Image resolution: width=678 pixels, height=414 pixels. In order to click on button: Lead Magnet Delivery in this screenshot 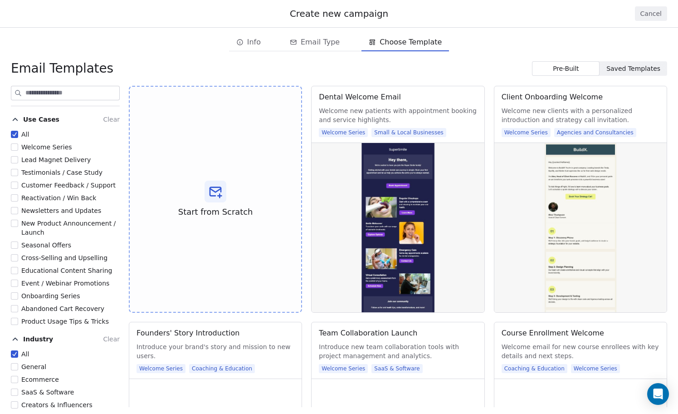, I will do `click(15, 160)`.